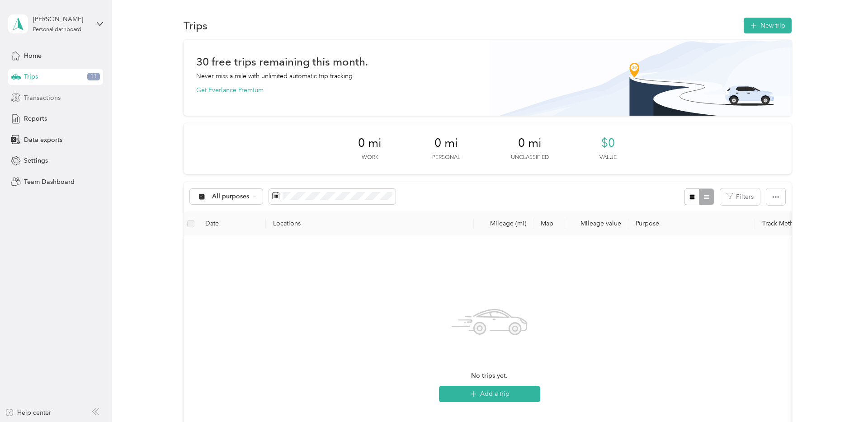  Describe the element at coordinates (32, 56) in the screenshot. I see `span: Home` at that location.